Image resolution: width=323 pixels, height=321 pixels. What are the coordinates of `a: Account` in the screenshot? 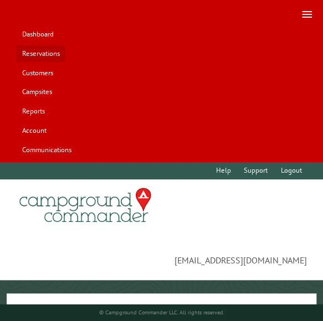 It's located at (34, 130).